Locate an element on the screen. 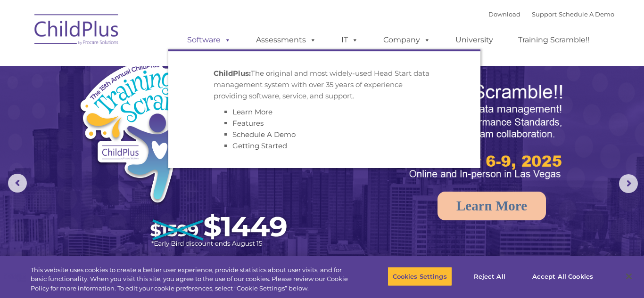 The width and height of the screenshot is (644, 298). a: Getting Started is located at coordinates (260, 146).